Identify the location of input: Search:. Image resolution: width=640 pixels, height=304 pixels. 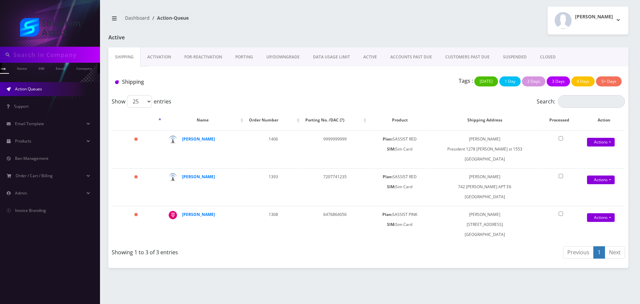
(591, 101).